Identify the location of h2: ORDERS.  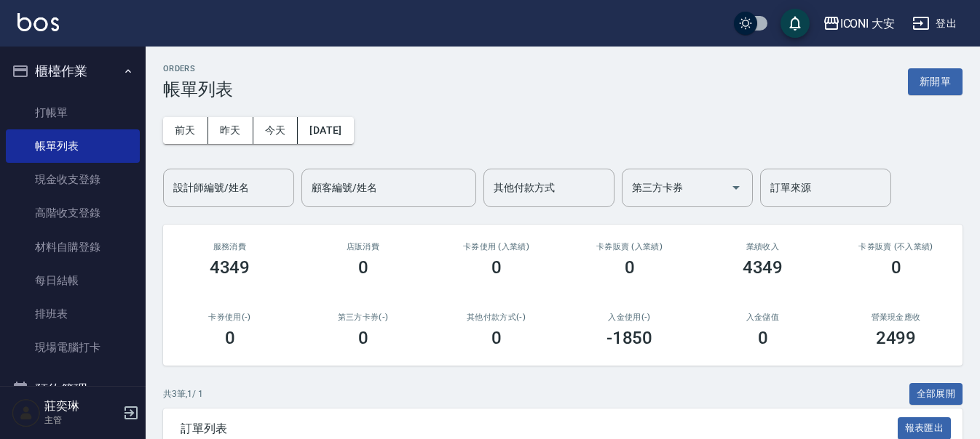
(198, 68).